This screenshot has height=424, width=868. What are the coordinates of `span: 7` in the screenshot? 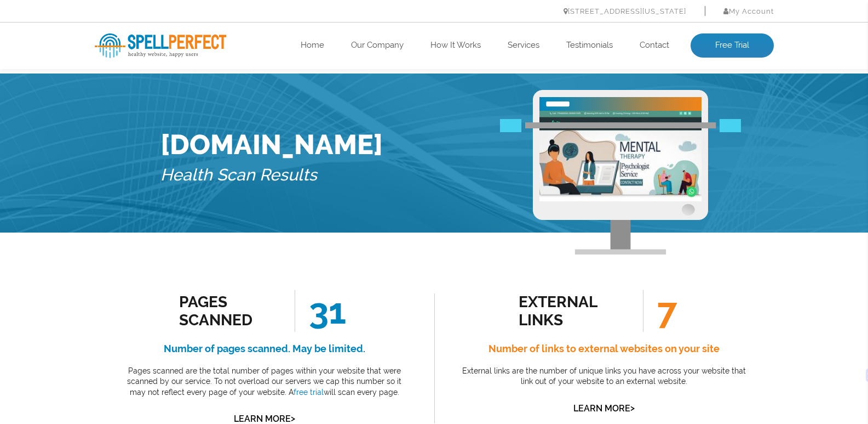 It's located at (660, 311).